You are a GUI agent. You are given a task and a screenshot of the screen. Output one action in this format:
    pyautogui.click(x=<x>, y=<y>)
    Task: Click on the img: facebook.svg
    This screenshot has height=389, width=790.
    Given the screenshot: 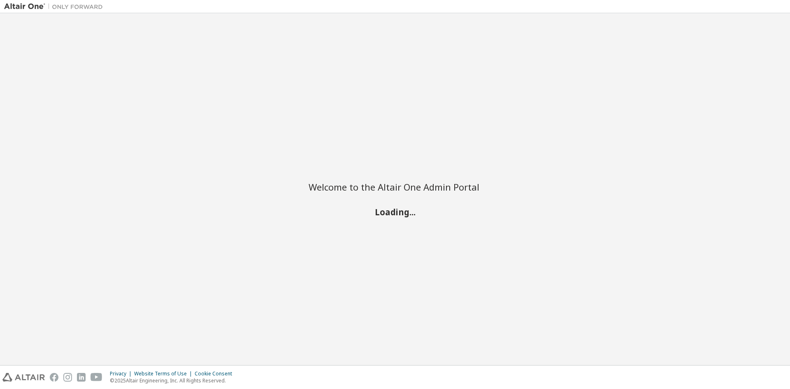 What is the action you would take?
    pyautogui.click(x=54, y=377)
    